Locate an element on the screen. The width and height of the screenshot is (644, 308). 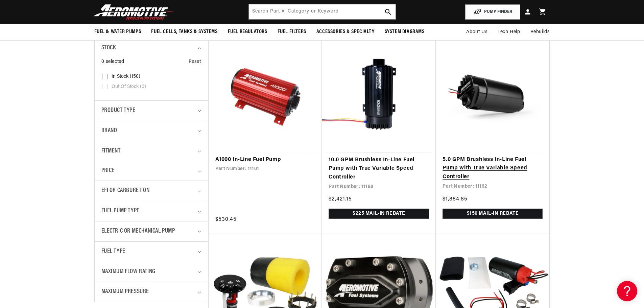
span: Fuel Cells, Tanks & Systems is located at coordinates (185, 32).